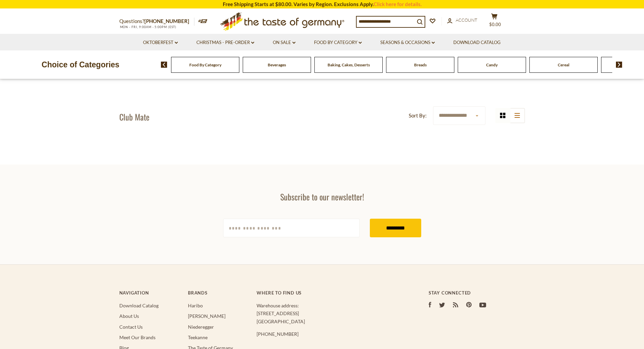  What do you see at coordinates (150, 293) in the screenshot?
I see `h4: Navigation` at bounding box center [150, 293].